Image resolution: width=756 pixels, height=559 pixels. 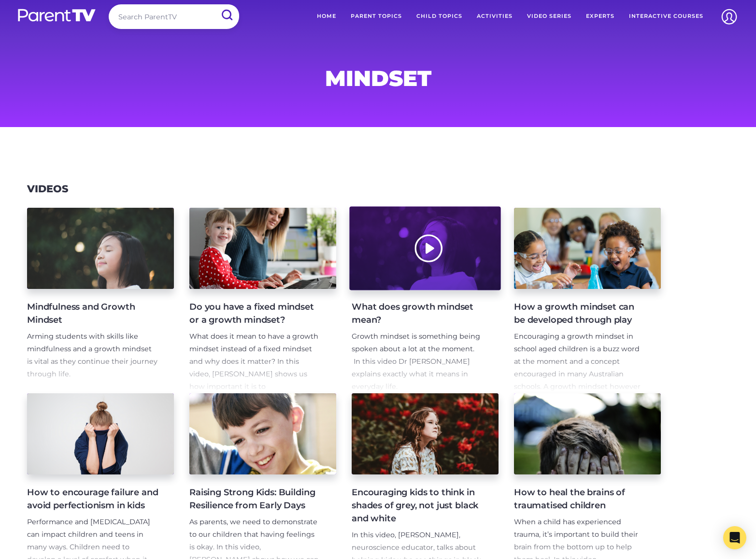 I want to click on a: Parent Topics, so click(x=377, y=16).